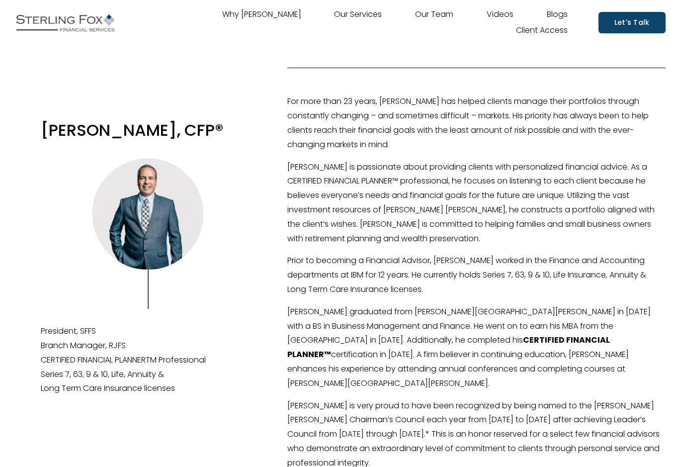 The width and height of the screenshot is (679, 467). What do you see at coordinates (557, 15) in the screenshot?
I see `a: Blogs` at bounding box center [557, 15].